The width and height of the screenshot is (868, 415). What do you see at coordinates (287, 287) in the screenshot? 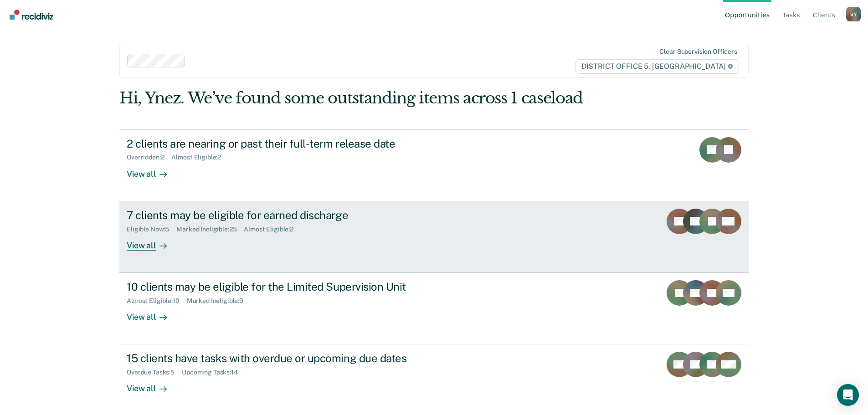
I see `div: 10 clients may be eligible for the Limited Supervision Unit` at bounding box center [287, 287].